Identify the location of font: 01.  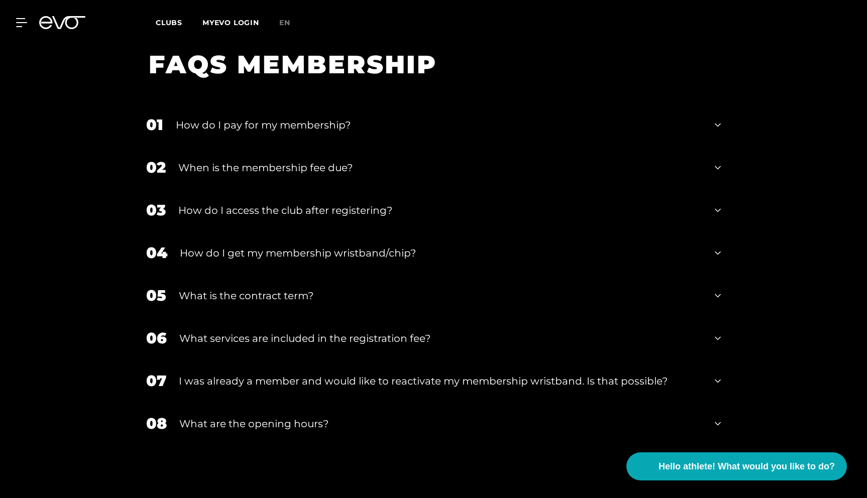
(155, 125).